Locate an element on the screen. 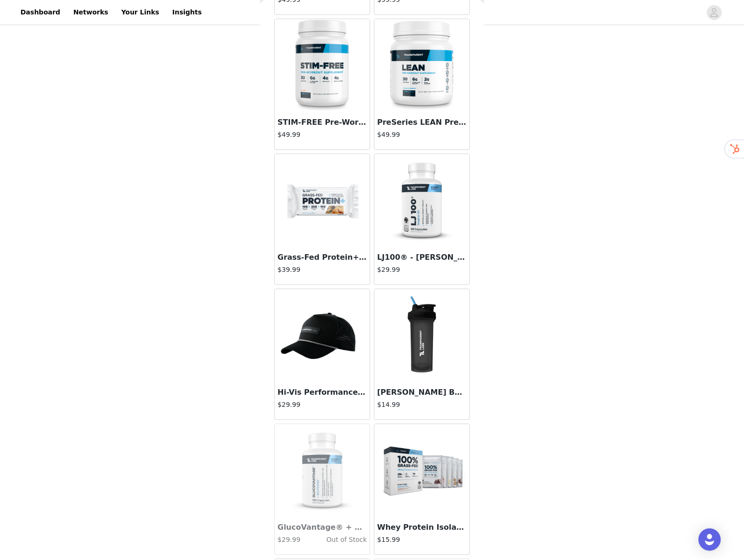  h4: $15.99 is located at coordinates (422, 540).